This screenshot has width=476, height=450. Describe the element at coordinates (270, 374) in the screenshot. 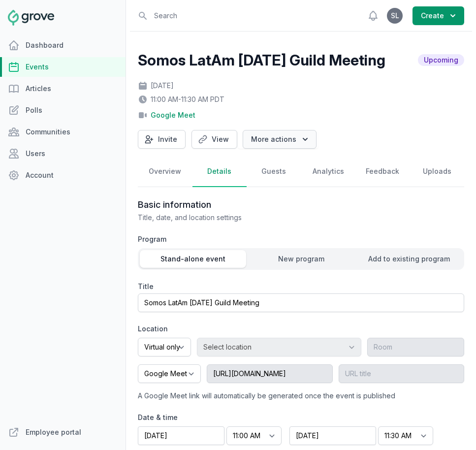

I see `input: URL` at that location.